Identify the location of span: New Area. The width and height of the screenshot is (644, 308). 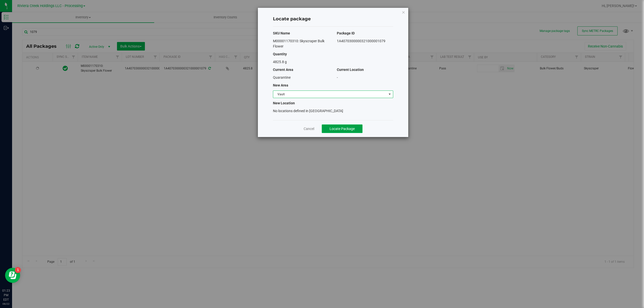
(281, 85).